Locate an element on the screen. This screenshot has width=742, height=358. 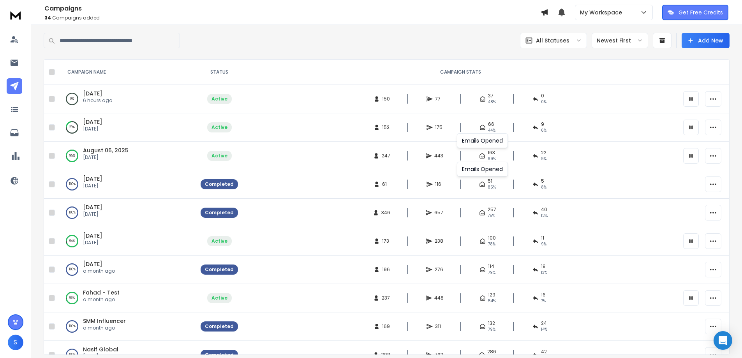
span: 276 is located at coordinates (439, 270).